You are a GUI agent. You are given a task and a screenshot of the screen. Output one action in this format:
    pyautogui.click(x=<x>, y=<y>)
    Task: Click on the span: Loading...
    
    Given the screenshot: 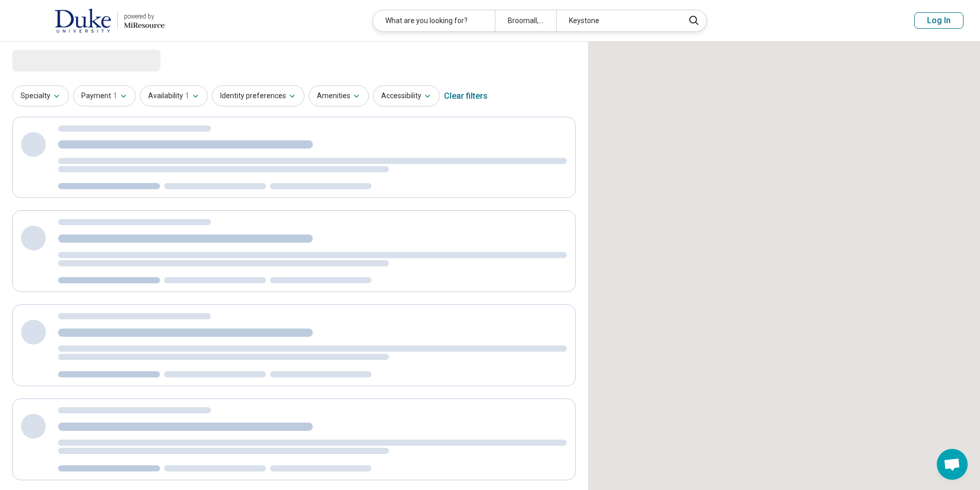 What is the action you would take?
    pyautogui.click(x=56, y=60)
    